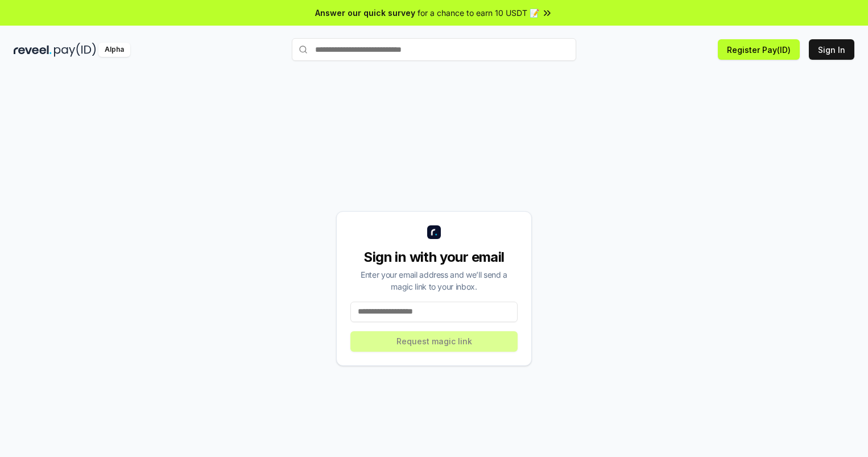  Describe the element at coordinates (365, 13) in the screenshot. I see `span: Answer our quick survey` at that location.